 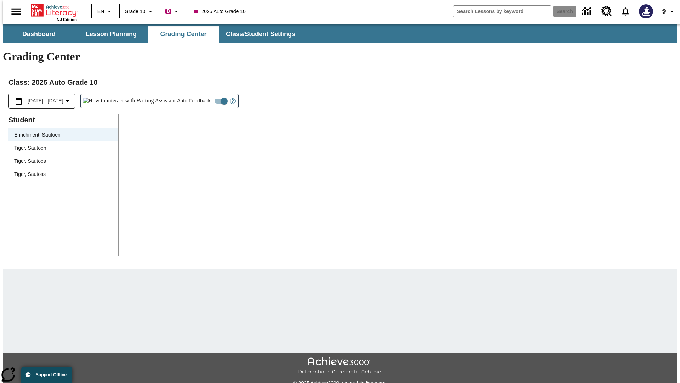 What do you see at coordinates (16, 11) in the screenshot?
I see `button: Open side menu` at bounding box center [16, 11].